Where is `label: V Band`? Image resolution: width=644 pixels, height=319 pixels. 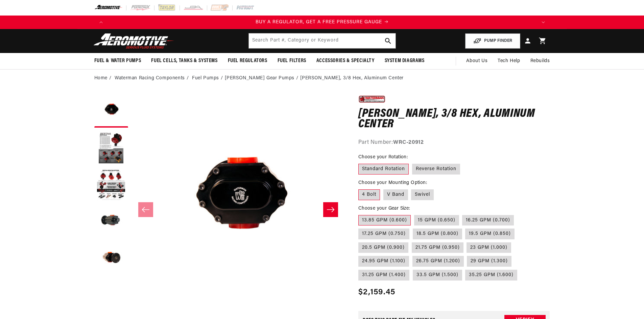
label: V Band is located at coordinates (395, 194).